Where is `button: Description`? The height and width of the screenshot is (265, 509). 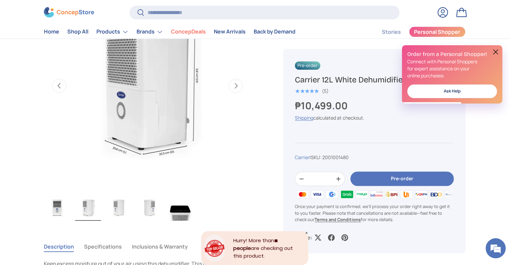 button: Description is located at coordinates (59, 246).